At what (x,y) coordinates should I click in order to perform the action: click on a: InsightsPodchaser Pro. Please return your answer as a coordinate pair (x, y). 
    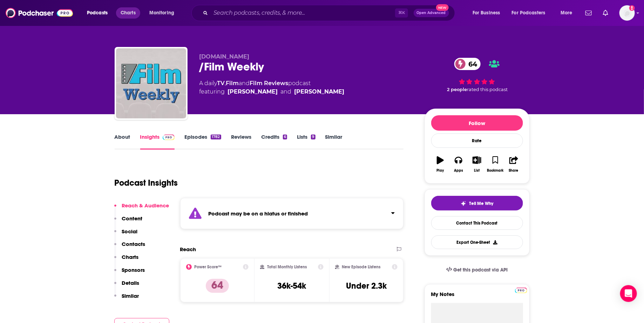
    Looking at the image, I should click on (158, 142).